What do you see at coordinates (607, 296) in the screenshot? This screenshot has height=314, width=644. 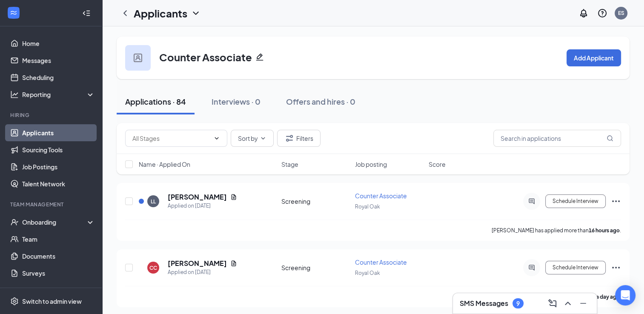 I see `b: a day ago` at bounding box center [607, 296].